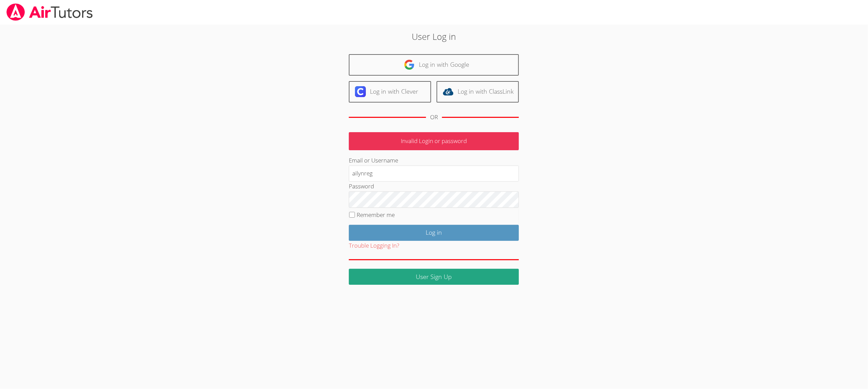 The height and width of the screenshot is (389, 868). I want to click on label: Password, so click(361, 186).